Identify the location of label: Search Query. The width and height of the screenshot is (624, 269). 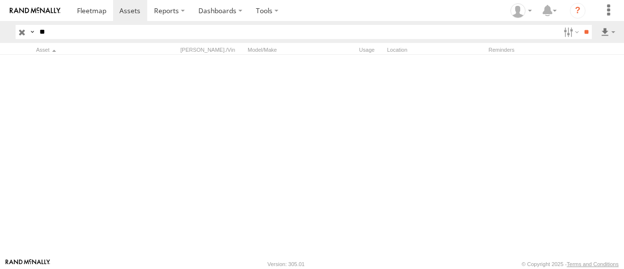
(32, 32).